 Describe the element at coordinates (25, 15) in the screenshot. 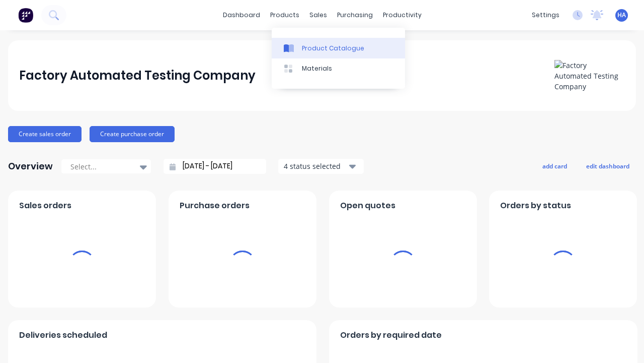

I see `img: Factory` at that location.